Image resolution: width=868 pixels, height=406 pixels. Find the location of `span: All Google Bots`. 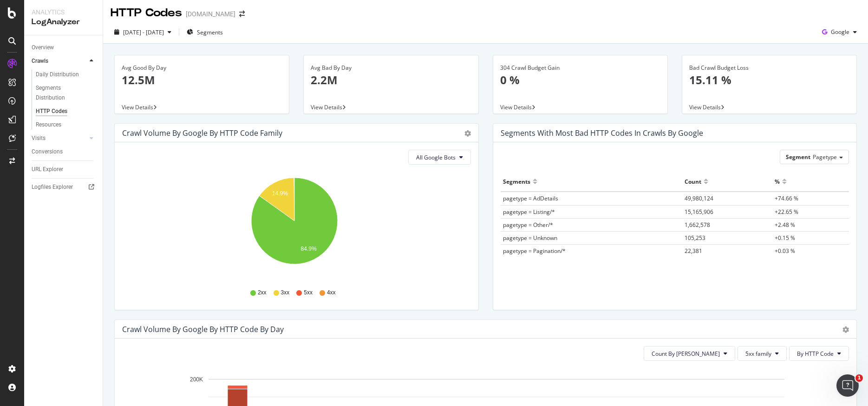

span: All Google Bots is located at coordinates (436, 157).